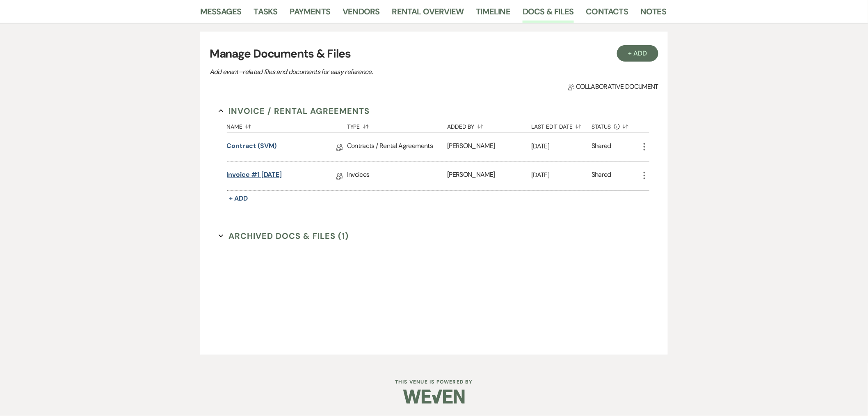 The height and width of the screenshot is (416, 868). I want to click on a: Docs & Files, so click(548, 14).